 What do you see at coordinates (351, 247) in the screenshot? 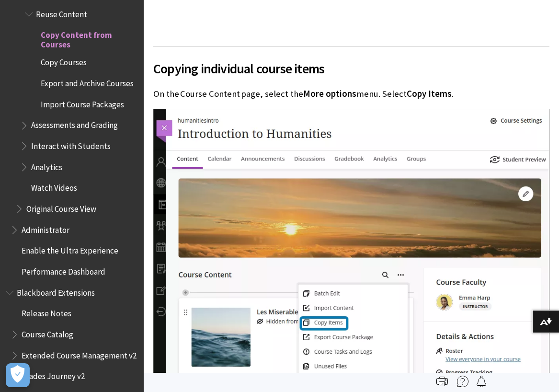
I see `img: Image of the More options menu on the Course Content page with Copy Items highlighted` at bounding box center [351, 247].